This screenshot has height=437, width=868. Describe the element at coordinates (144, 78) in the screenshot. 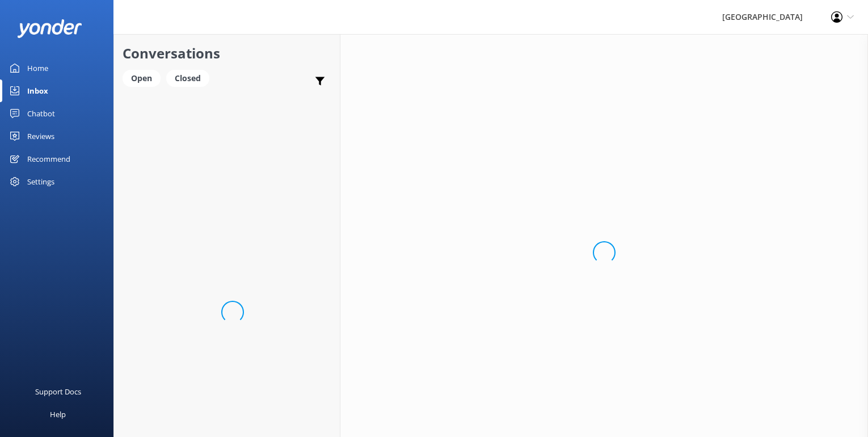

I see `a: Open` at that location.